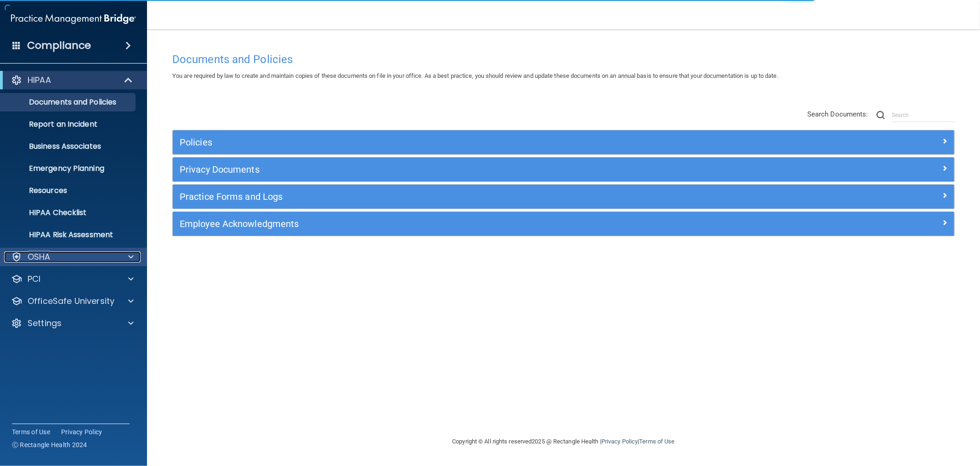 This screenshot has height=466, width=980. What do you see at coordinates (44, 323) in the screenshot?
I see `p: Settings` at bounding box center [44, 323].